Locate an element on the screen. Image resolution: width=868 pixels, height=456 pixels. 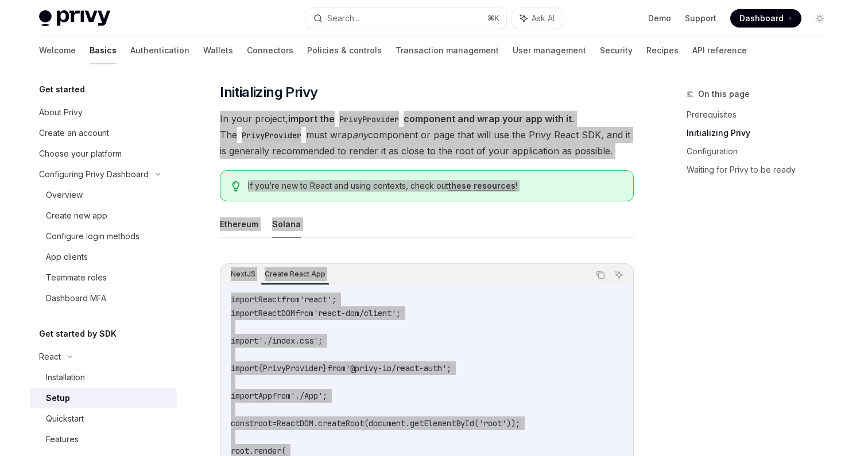
div: Choose your platform is located at coordinates (80, 154).